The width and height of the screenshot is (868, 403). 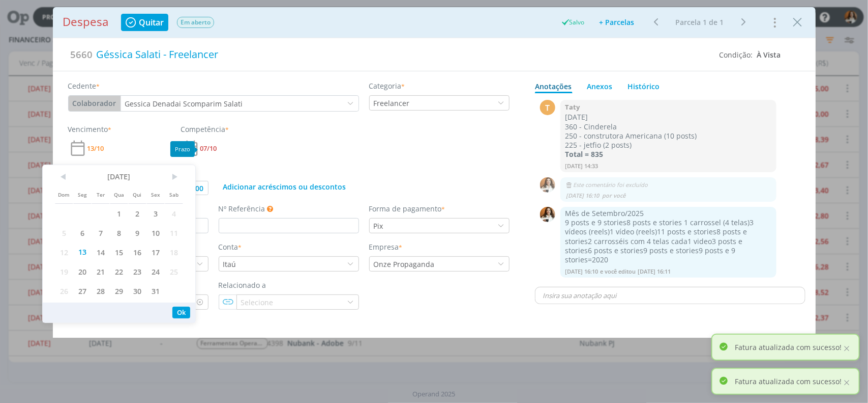 I want to click on div: Condição:, so click(x=751, y=55).